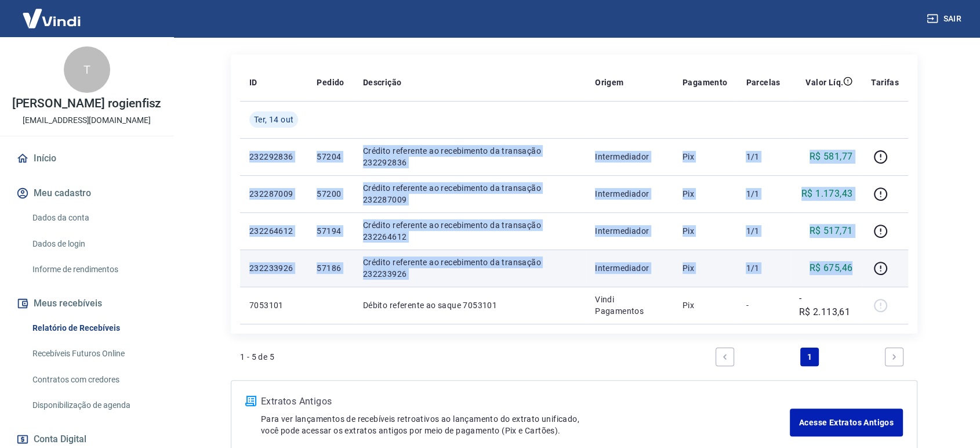  Describe the element at coordinates (831, 157) in the screenshot. I see `p: R$ 581,77` at that location.